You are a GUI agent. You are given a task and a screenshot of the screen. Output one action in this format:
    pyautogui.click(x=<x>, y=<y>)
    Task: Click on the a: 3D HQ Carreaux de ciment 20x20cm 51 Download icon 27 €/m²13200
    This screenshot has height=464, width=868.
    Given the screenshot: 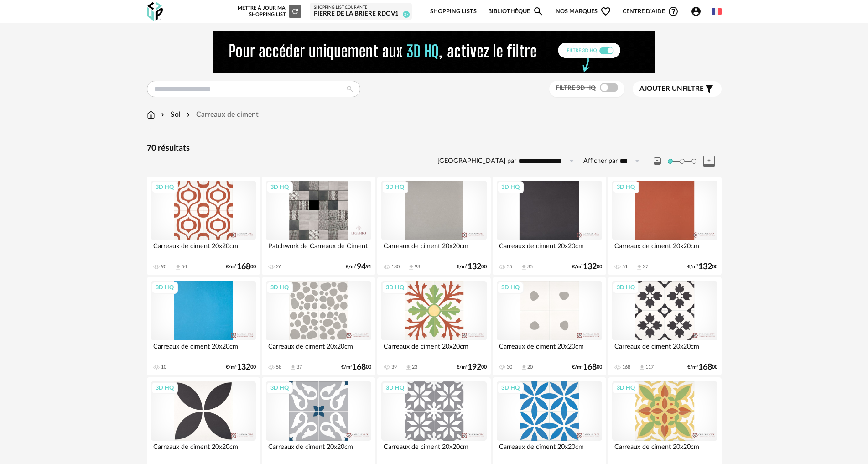 What is the action you would take?
    pyautogui.click(x=665, y=226)
    